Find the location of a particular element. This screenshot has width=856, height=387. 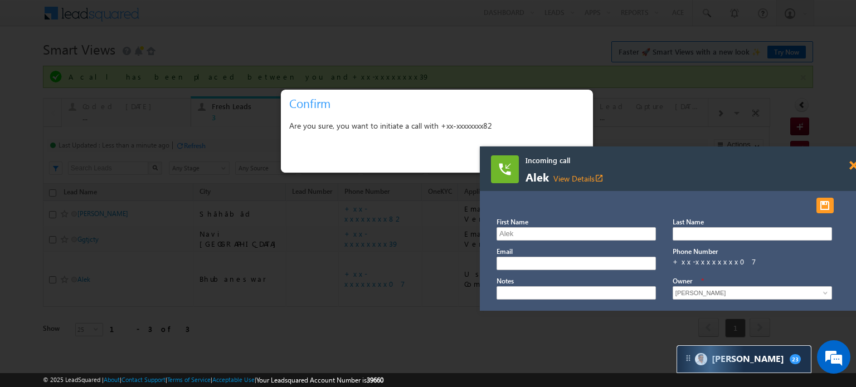

img: carter-drag is located at coordinates (688, 358).